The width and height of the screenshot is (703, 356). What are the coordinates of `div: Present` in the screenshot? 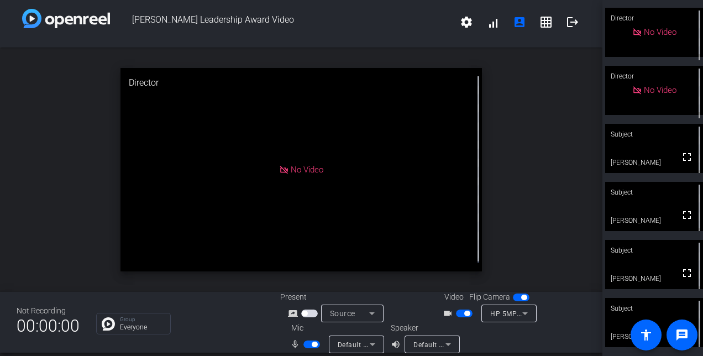 It's located at (336, 297).